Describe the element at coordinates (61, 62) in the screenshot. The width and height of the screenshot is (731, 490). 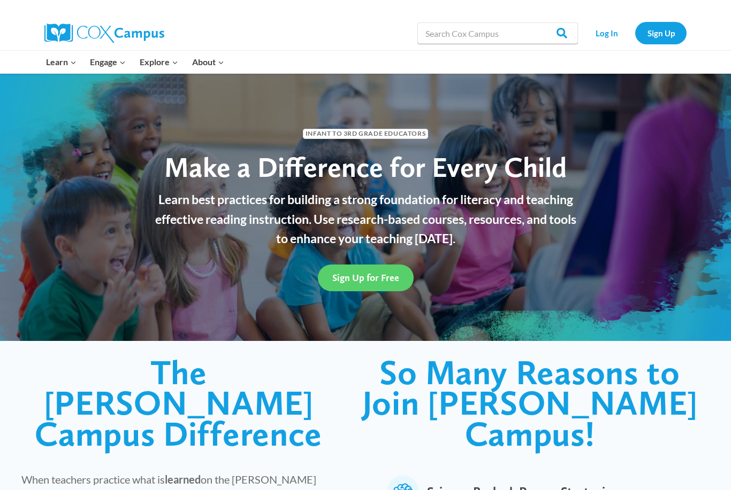
I see `span: Learn` at that location.